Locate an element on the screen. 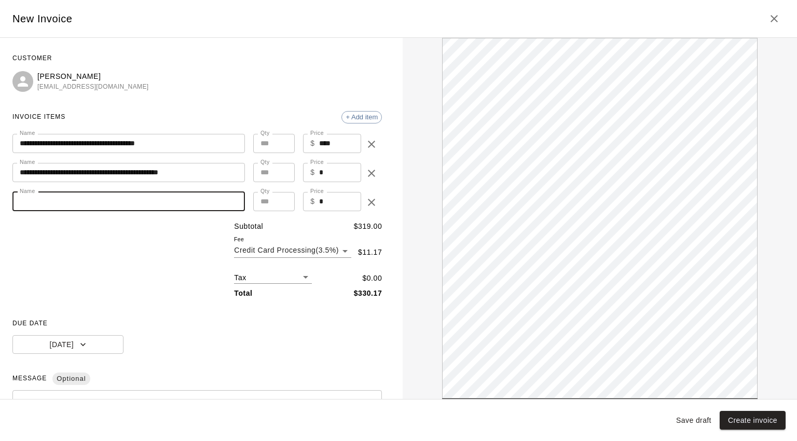  div: + Add item is located at coordinates (362, 117).